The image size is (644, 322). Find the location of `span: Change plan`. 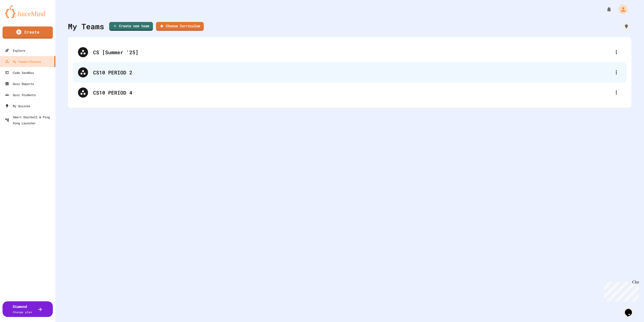

span: Change plan is located at coordinates (22, 312).